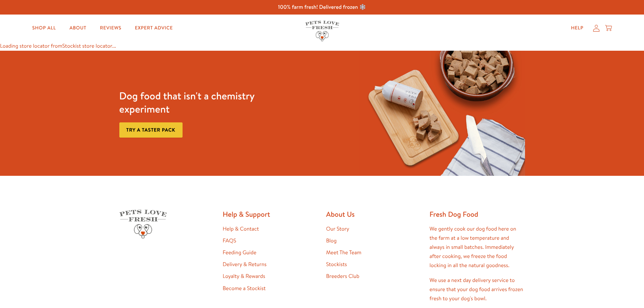 This screenshot has height=308, width=644. What do you see at coordinates (477, 290) in the screenshot?
I see `p: We use a next day delivery service to ensure that your dog food arrives frozen fresh to your dog'...` at bounding box center [477, 290].